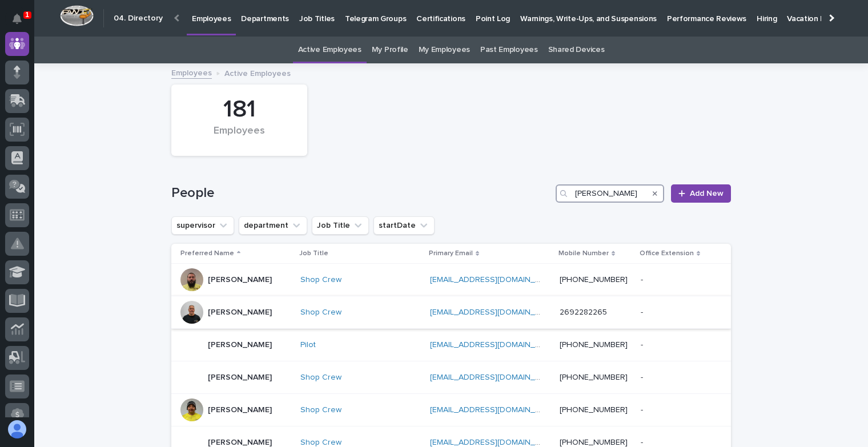 The height and width of the screenshot is (447, 868). I want to click on a: Add New, so click(701, 194).